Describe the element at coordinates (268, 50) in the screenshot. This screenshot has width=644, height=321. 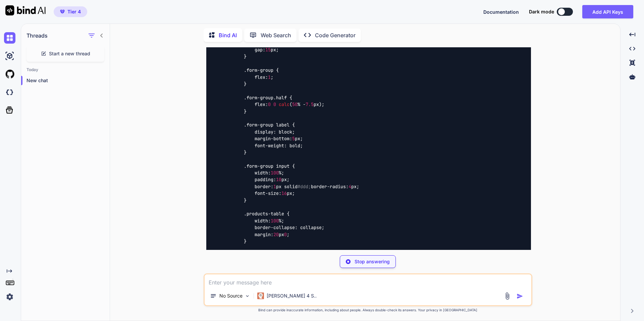
I see `span: 15` at that location.